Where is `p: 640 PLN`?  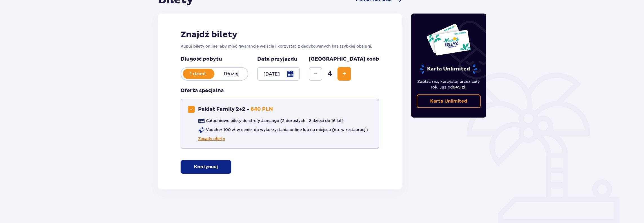 p: 640 PLN is located at coordinates (262, 110).